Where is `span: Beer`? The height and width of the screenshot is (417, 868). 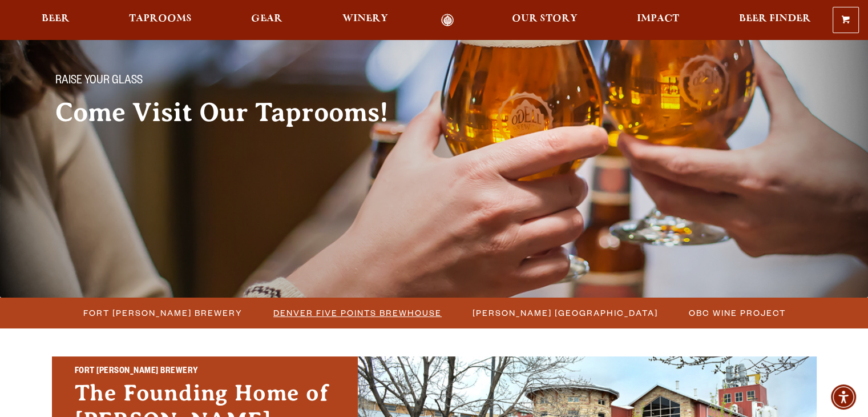 span: Beer is located at coordinates (56, 19).